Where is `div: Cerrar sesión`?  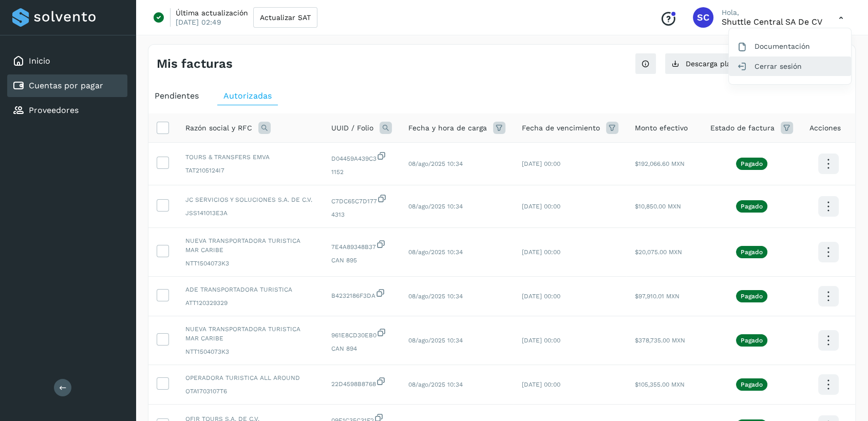
div: Cerrar sesión is located at coordinates (789, 67).